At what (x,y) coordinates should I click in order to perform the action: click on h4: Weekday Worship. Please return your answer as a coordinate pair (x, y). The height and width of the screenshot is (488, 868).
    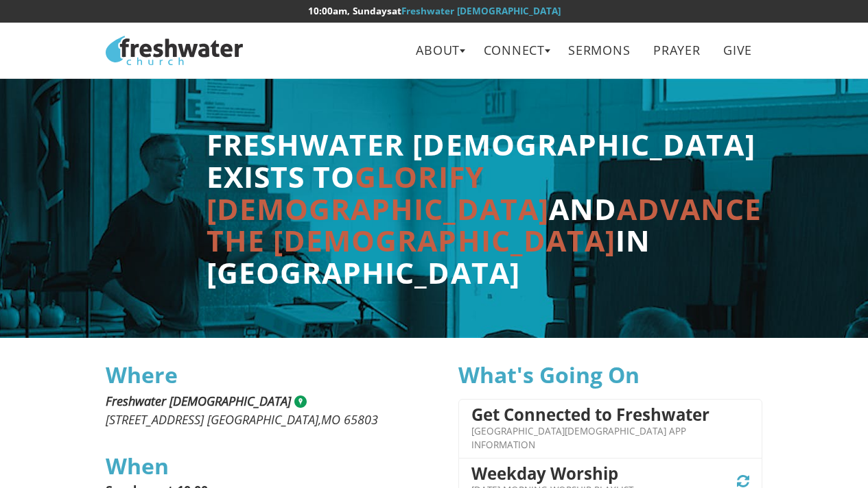
    Looking at the image, I should click on (552, 474).